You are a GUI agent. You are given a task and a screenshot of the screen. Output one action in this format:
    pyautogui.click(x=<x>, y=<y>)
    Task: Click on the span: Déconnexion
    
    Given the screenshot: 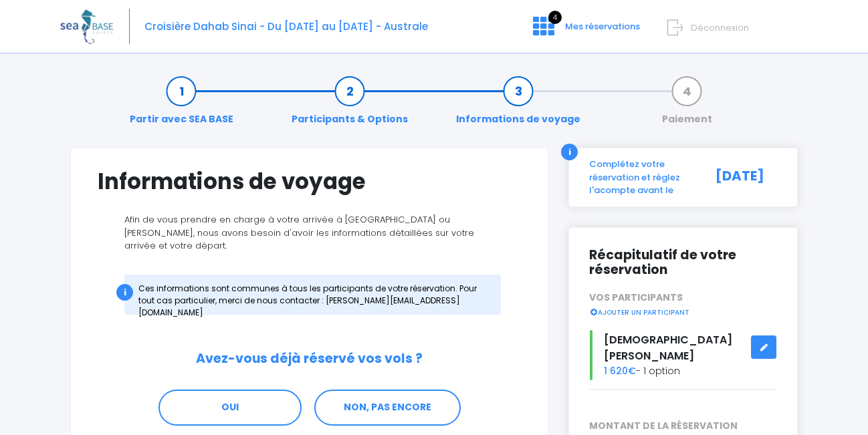 What is the action you would take?
    pyautogui.click(x=720, y=28)
    